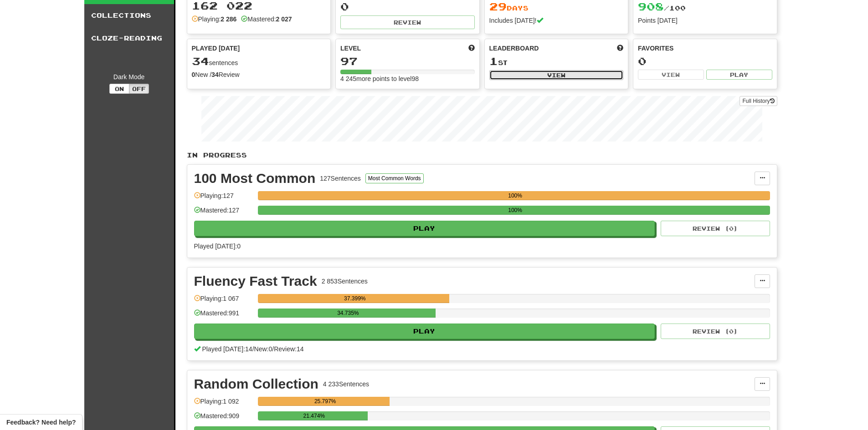 The image size is (868, 430). I want to click on button: Most Common Words, so click(394, 178).